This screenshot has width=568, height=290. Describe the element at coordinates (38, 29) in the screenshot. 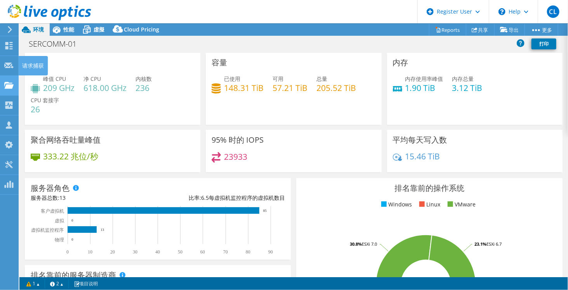

I see `span: 环境` at that location.